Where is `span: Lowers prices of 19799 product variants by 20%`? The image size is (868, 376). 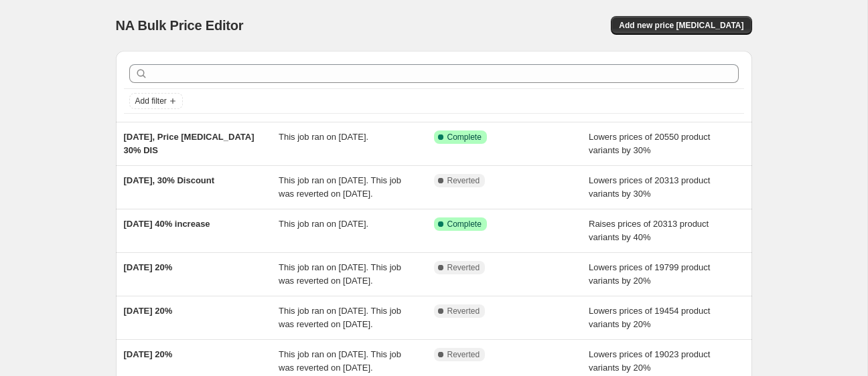
span: Lowers prices of 19799 product variants by 20% is located at coordinates (649, 274).